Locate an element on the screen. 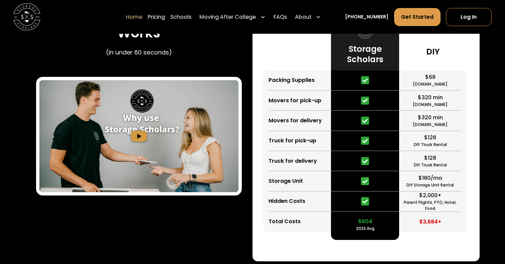 The height and width of the screenshot is (264, 505). div: 2023 Avg is located at coordinates (365, 229).